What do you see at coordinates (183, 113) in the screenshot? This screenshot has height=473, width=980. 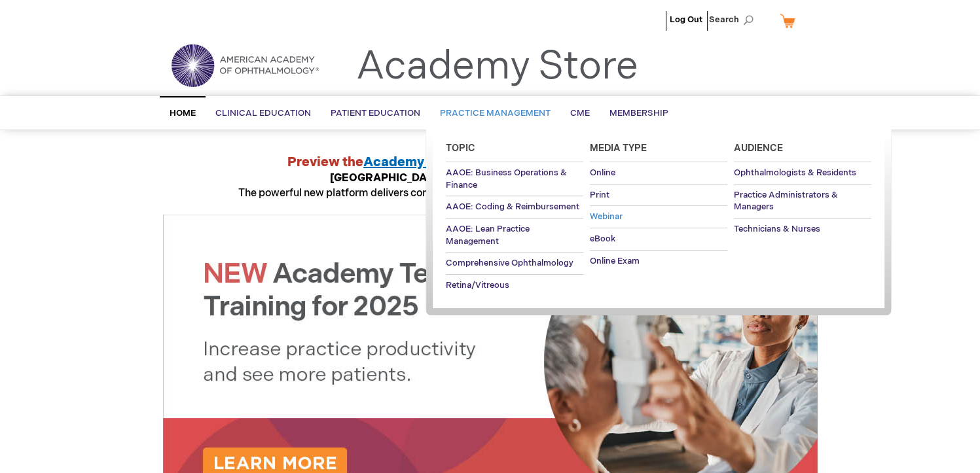 I see `span: Home` at bounding box center [183, 113].